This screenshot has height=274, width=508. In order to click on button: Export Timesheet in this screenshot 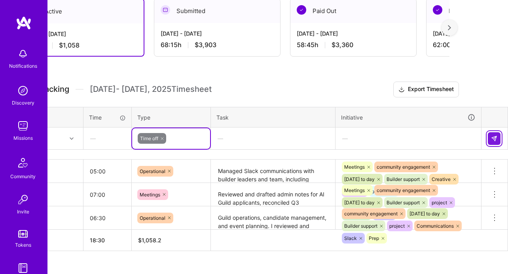, I will do `click(426, 89)`.